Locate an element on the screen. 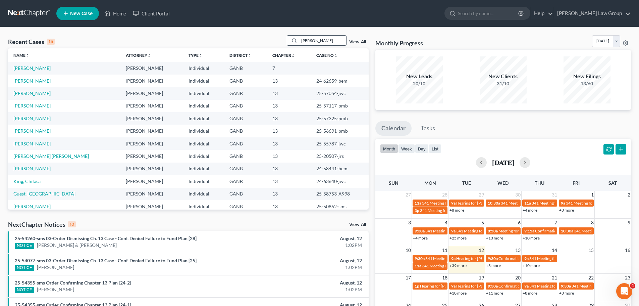 The image size is (639, 306). span: 23 is located at coordinates (628, 278).